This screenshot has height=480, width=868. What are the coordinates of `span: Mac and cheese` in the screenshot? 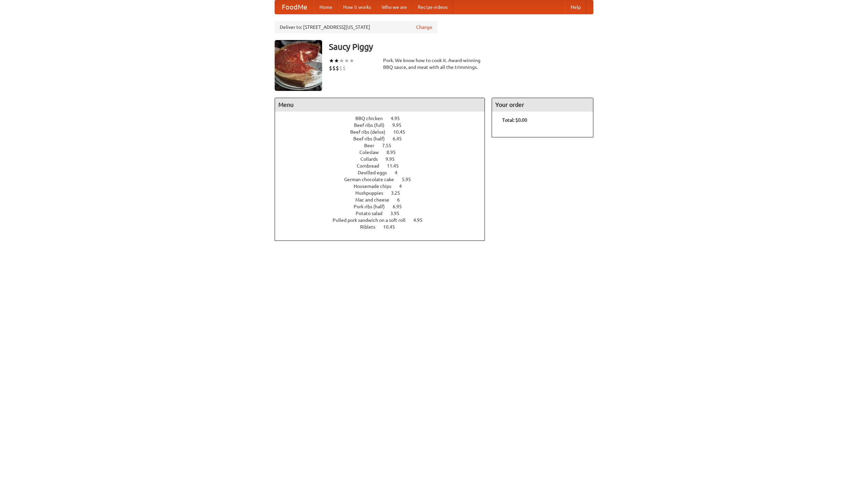 It's located at (375, 200).